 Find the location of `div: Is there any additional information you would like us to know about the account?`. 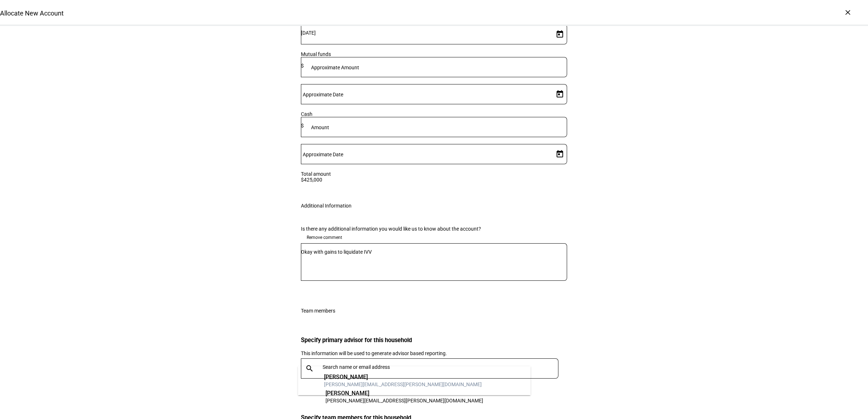

div: Is there any additional information you would like us to know about the account? is located at coordinates (434, 229).